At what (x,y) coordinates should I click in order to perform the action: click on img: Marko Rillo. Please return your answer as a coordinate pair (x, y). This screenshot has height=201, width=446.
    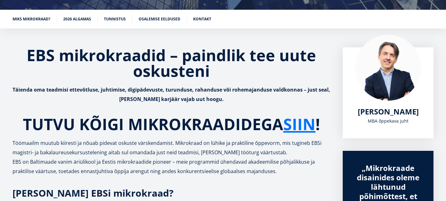
    Looking at the image, I should click on (388, 68).